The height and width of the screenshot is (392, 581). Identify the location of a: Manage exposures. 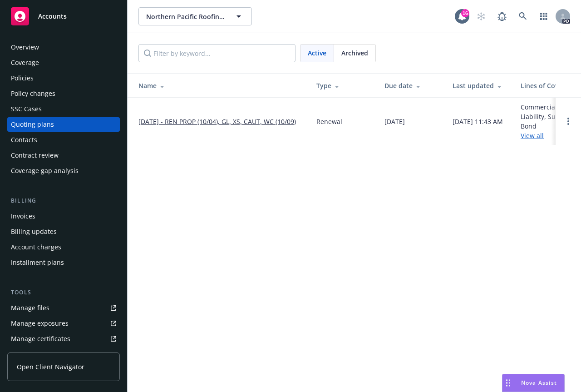
(64, 323).